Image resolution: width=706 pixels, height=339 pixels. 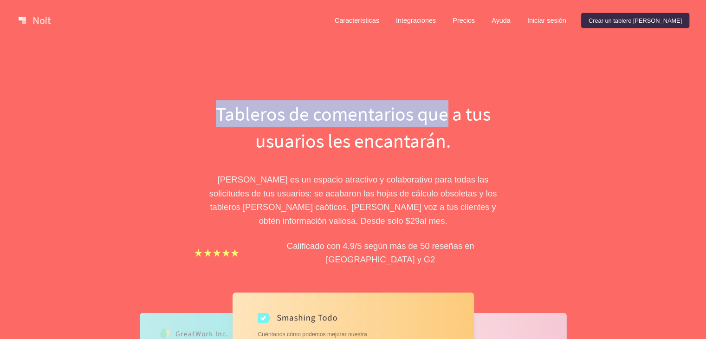 I want to click on font: Iniciar sesión, so click(x=546, y=21).